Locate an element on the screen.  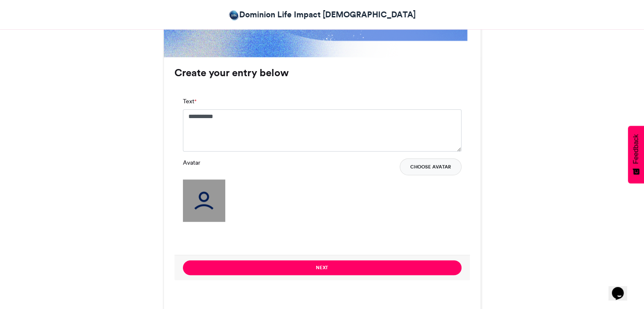
button: Choose Avatar is located at coordinates (431, 167).